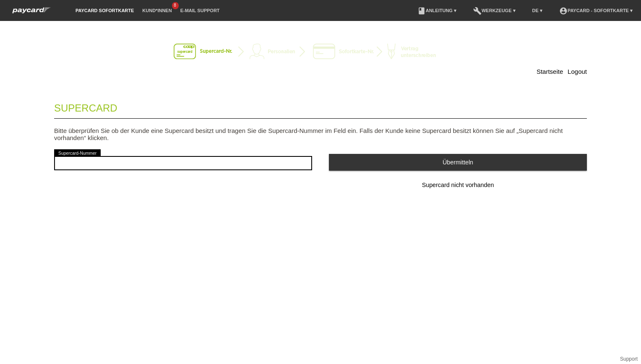  I want to click on a: Logout, so click(577, 71).